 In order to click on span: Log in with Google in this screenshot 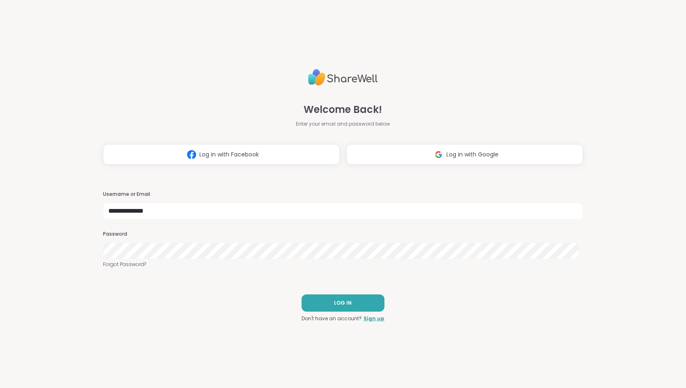, I will do `click(472, 154)`.